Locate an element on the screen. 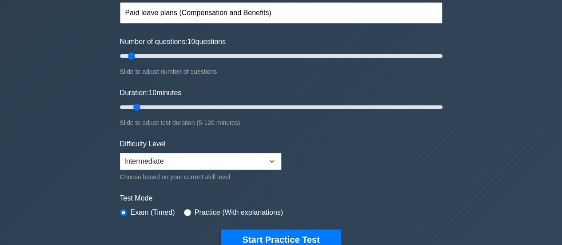 This screenshot has height=245, width=562. label: Practice (With explanations) is located at coordinates (239, 212).